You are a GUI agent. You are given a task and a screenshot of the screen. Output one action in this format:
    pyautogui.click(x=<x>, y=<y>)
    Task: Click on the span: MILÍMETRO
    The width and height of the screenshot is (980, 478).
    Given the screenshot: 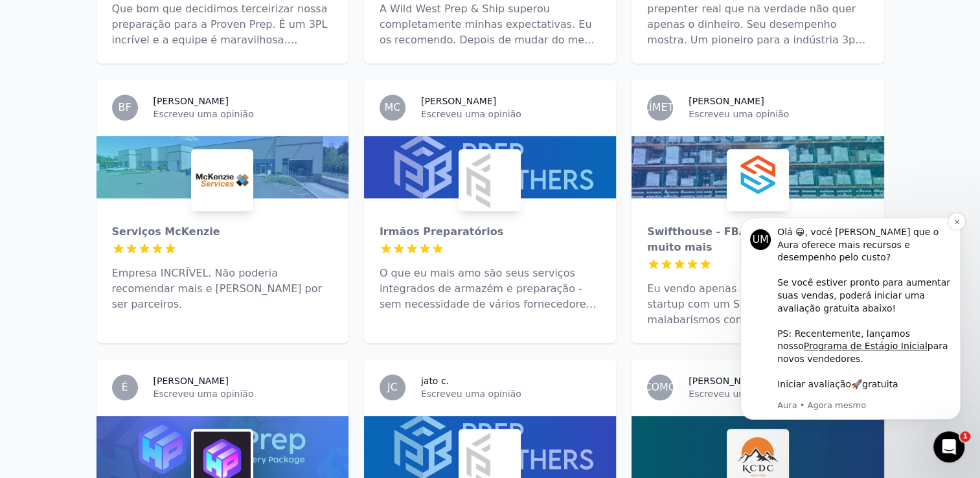 What is the action you would take?
    pyautogui.click(x=659, y=107)
    